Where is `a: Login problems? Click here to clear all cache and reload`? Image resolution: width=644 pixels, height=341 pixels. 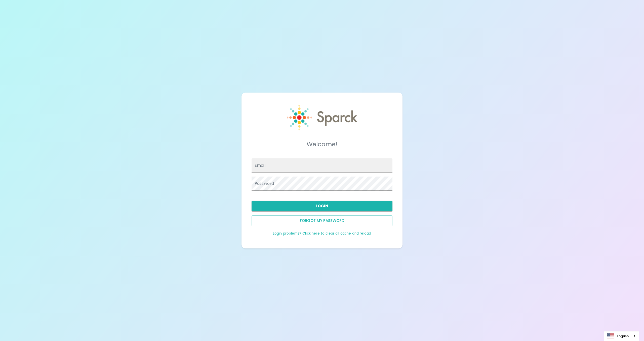 a: Login problems? Click here to clear all cache and reload is located at coordinates (322, 233).